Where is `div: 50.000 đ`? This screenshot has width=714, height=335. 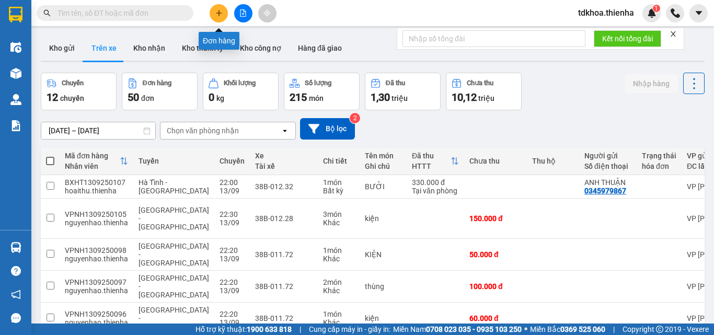 div: 50.000 đ is located at coordinates (496, 255).